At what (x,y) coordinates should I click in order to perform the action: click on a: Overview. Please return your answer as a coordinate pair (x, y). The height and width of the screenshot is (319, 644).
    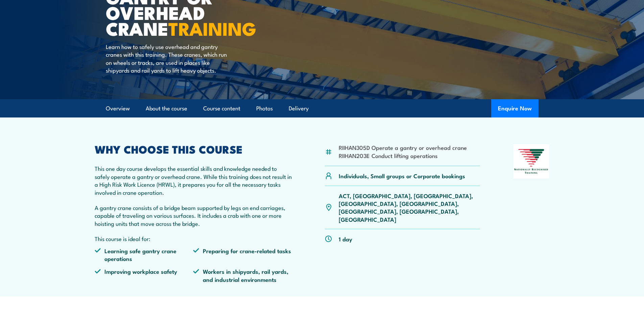
    Looking at the image, I should click on (117, 108).